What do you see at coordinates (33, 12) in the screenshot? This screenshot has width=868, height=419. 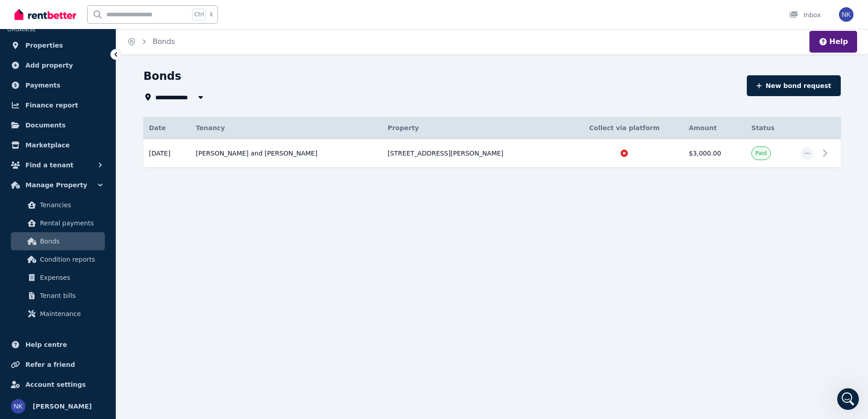 I see `img: Profile image for Earl` at bounding box center [33, 12].